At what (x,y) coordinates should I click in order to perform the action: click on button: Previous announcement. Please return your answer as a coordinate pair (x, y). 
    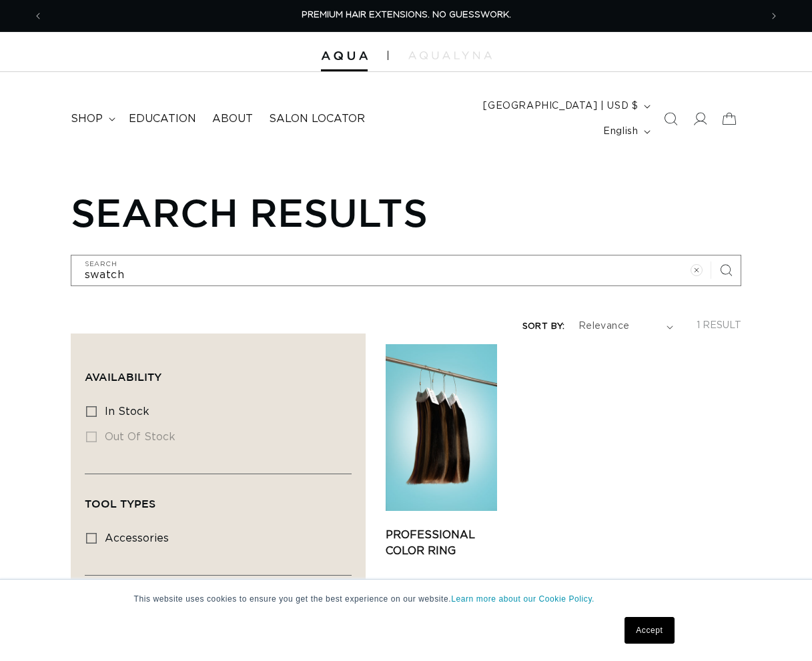
    Looking at the image, I should click on (38, 16).